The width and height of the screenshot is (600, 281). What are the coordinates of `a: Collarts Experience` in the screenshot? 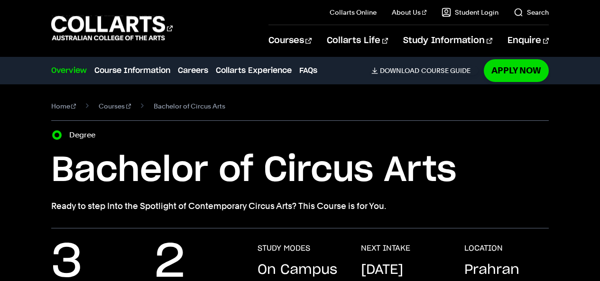 It's located at (254, 71).